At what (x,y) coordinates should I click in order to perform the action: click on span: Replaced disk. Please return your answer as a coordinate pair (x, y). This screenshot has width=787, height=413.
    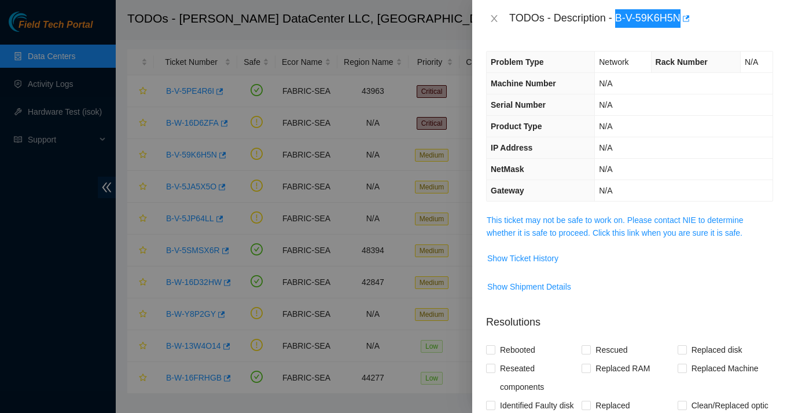
    Looking at the image, I should click on (717, 350).